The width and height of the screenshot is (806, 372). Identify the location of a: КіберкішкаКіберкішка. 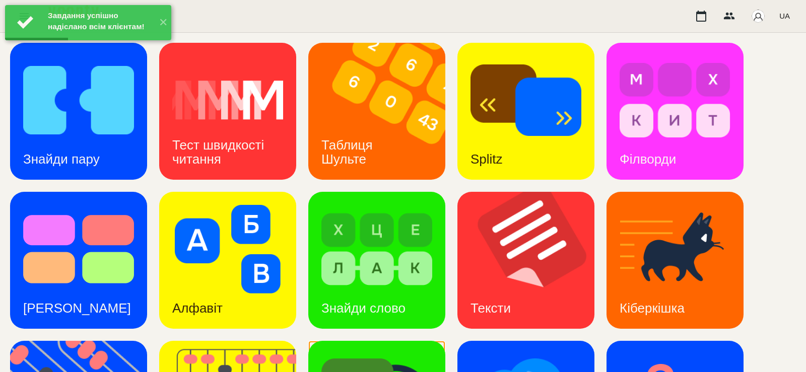
(675, 260).